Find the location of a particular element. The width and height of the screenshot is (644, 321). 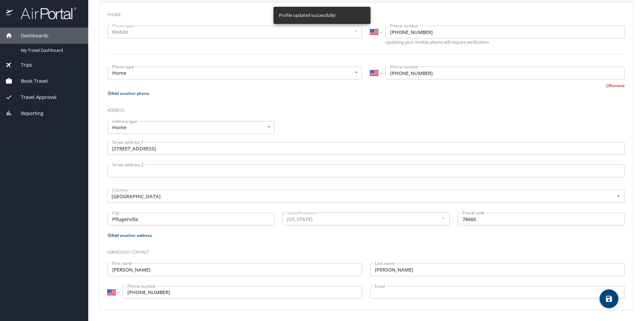

h3: Address is located at coordinates (366, 109).